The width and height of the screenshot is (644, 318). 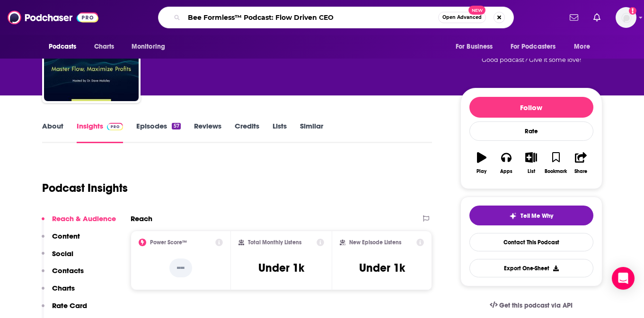 What do you see at coordinates (158, 133) in the screenshot?
I see `a: Episodes57` at bounding box center [158, 133].